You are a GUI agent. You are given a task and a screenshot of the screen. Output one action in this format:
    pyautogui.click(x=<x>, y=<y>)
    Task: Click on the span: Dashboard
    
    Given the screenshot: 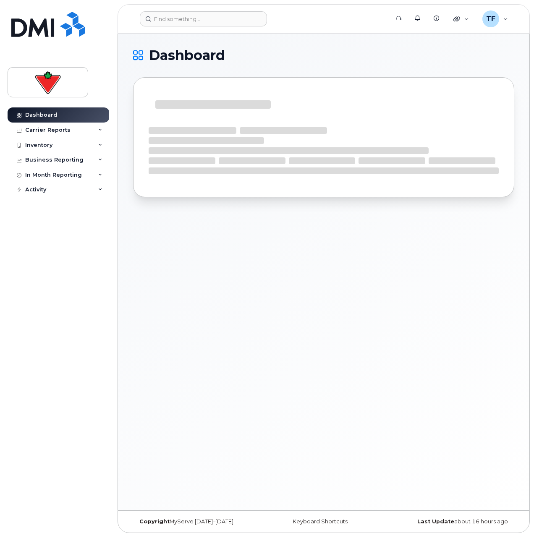 What is the action you would take?
    pyautogui.click(x=187, y=55)
    